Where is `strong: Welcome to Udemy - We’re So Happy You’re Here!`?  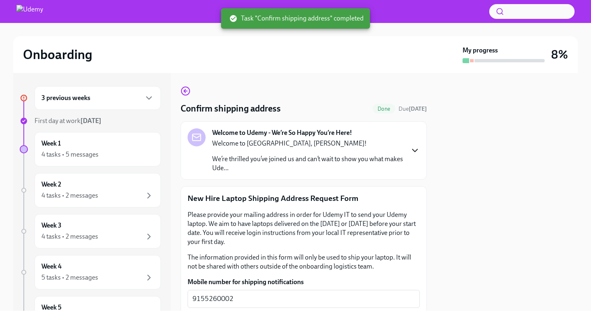
strong: Welcome to Udemy - We’re So Happy You’re Here! is located at coordinates (282, 133).